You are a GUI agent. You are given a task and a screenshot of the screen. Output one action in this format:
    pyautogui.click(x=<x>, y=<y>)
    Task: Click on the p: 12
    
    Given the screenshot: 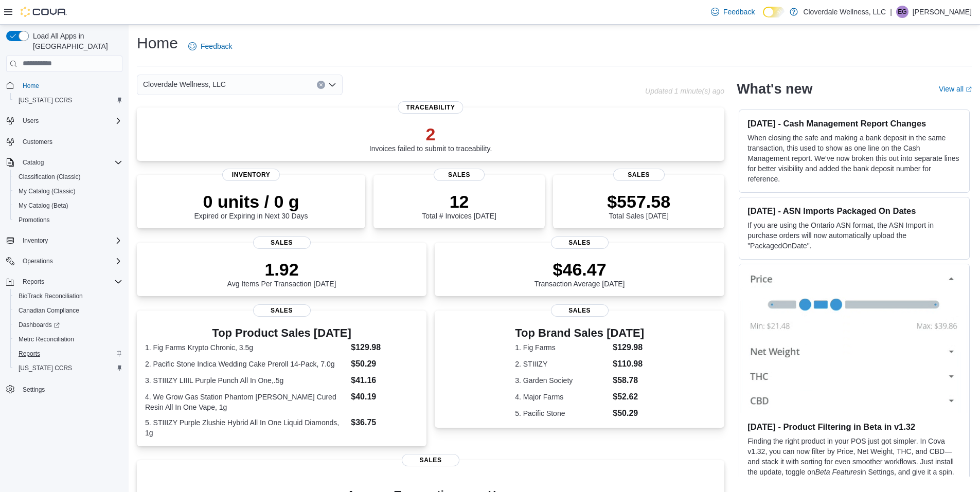 What is the action you would take?
    pyautogui.click(x=459, y=202)
    